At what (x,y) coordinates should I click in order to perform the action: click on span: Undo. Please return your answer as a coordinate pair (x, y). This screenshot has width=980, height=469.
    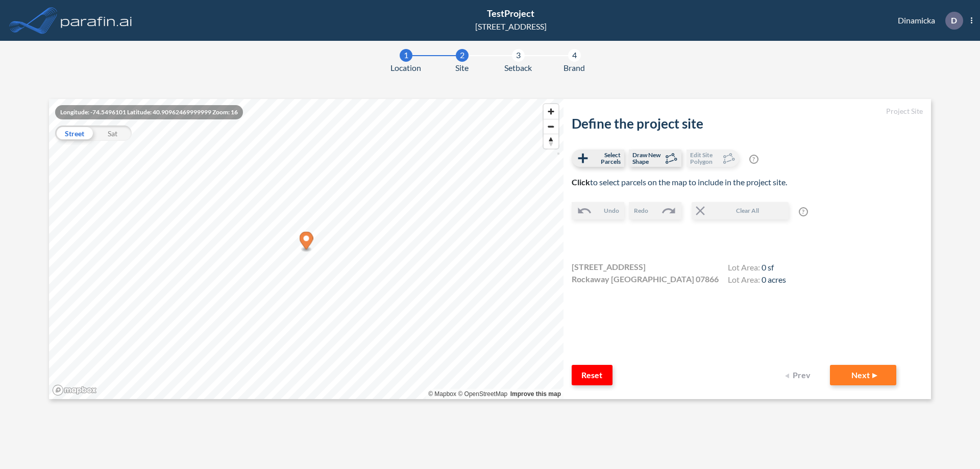
    Looking at the image, I should click on (611, 211).